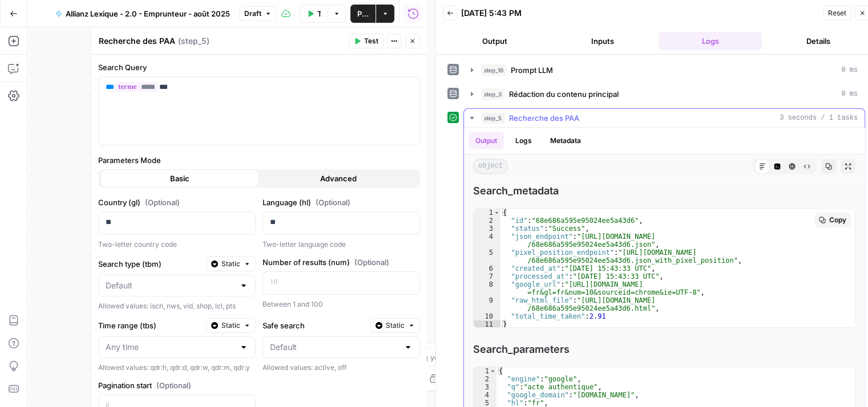  Describe the element at coordinates (258, 14) in the screenshot. I see `button: Draft` at that location.